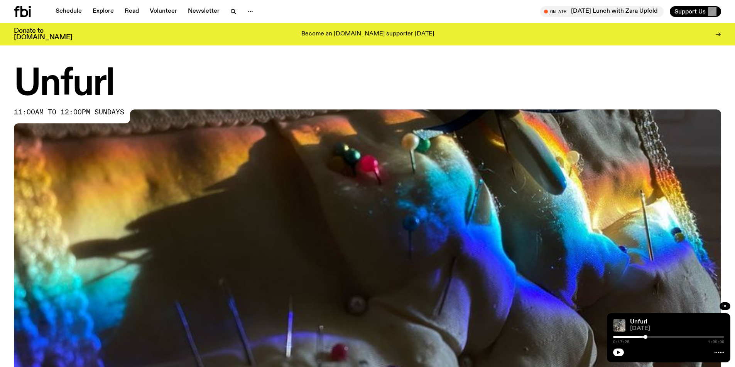 The height and width of the screenshot is (367, 735). I want to click on a: Unfurl, so click(638, 322).